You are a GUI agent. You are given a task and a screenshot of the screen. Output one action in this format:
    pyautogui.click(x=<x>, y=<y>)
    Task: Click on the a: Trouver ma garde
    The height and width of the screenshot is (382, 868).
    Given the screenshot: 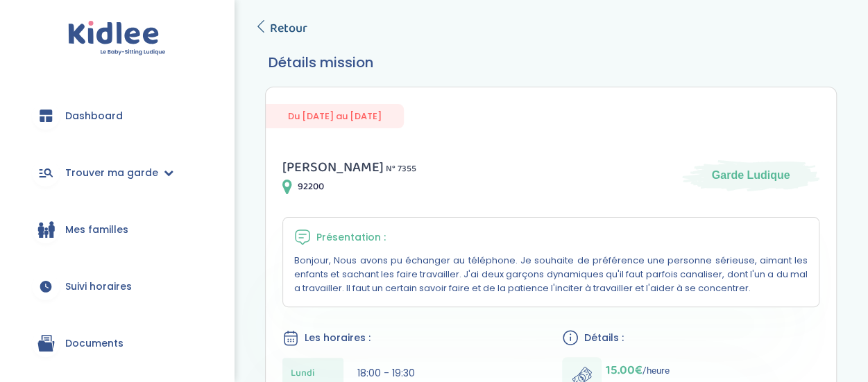 What is the action you would take?
    pyautogui.click(x=117, y=173)
    